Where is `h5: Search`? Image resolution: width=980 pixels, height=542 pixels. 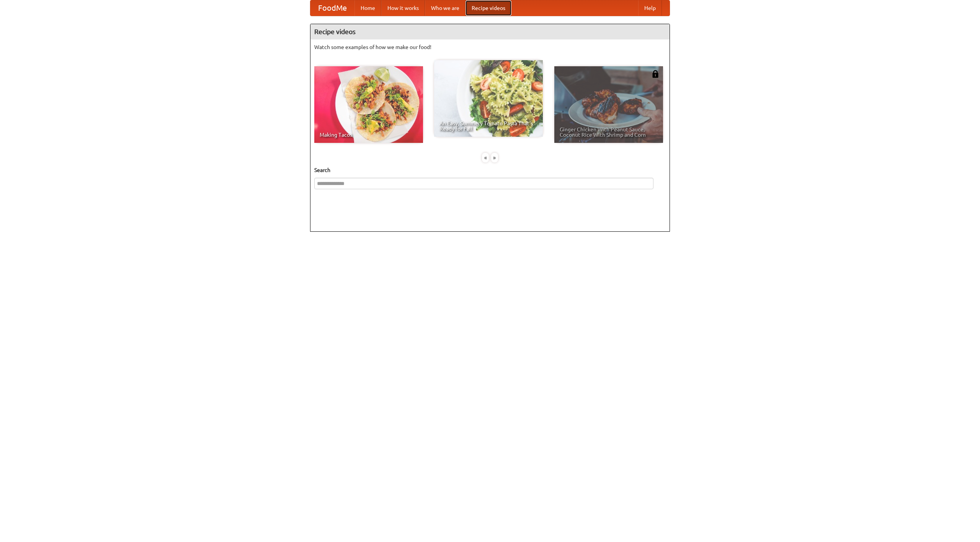
h5: Search is located at coordinates (490, 170).